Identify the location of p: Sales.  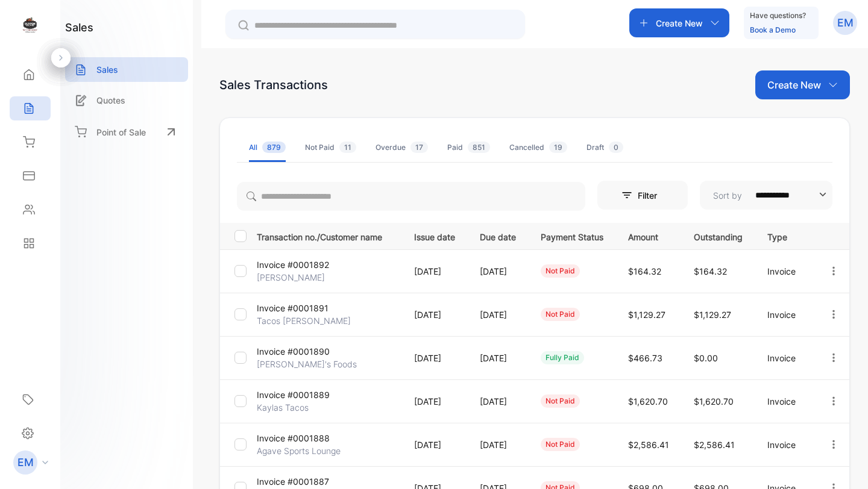
(107, 69).